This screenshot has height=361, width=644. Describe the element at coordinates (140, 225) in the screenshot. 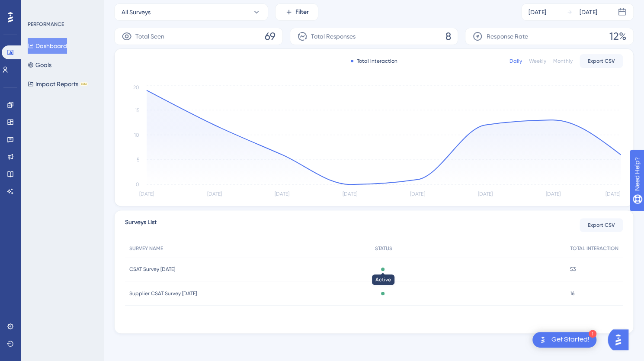

I see `span: Surveys List` at that location.